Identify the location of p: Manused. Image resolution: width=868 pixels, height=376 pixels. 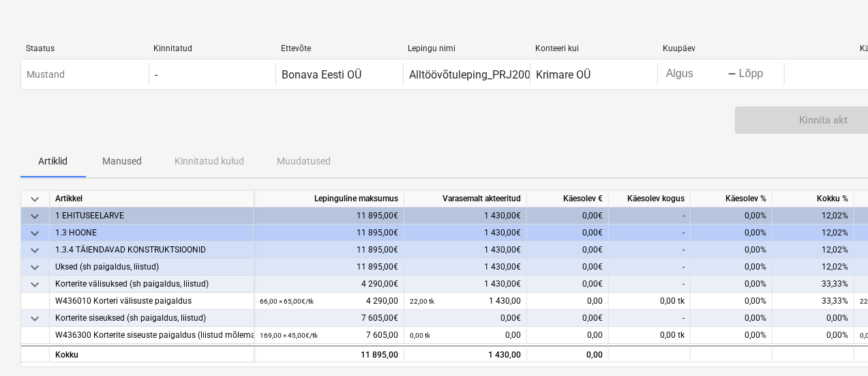
(122, 161).